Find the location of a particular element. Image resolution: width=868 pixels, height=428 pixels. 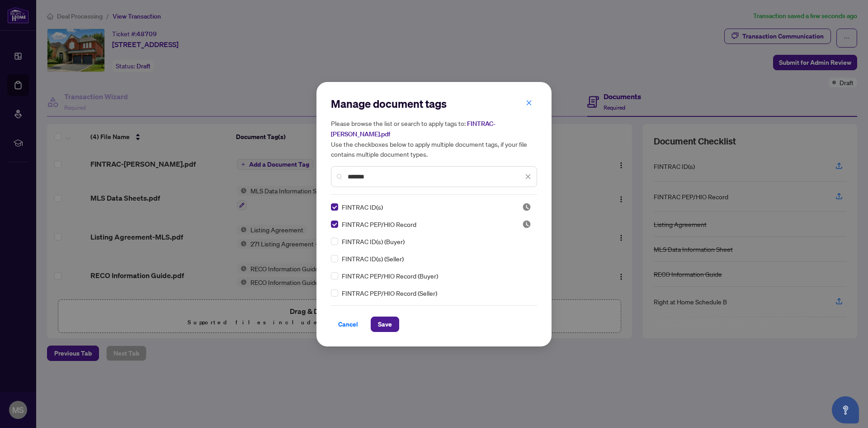

button: Cancel is located at coordinates (348, 324).